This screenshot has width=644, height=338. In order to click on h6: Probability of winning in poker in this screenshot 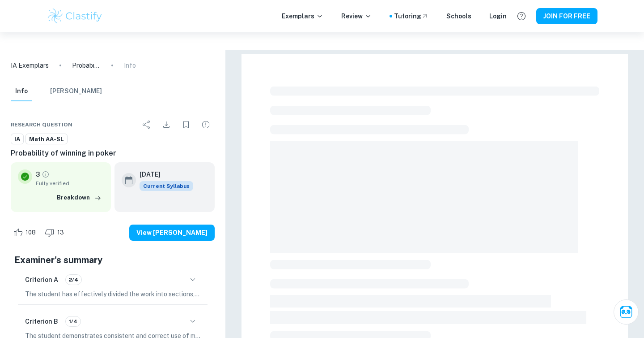, I will do `click(113, 153)`.